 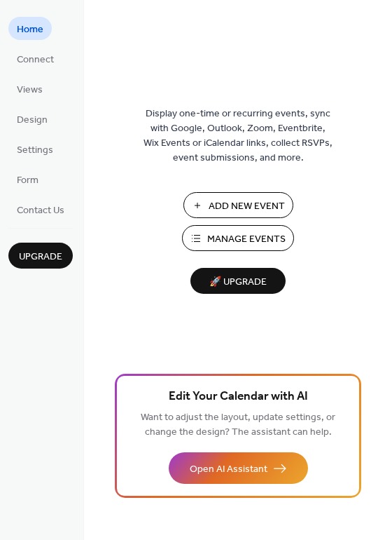 What do you see at coordinates (35, 148) in the screenshot?
I see `a: Settings` at bounding box center [35, 148].